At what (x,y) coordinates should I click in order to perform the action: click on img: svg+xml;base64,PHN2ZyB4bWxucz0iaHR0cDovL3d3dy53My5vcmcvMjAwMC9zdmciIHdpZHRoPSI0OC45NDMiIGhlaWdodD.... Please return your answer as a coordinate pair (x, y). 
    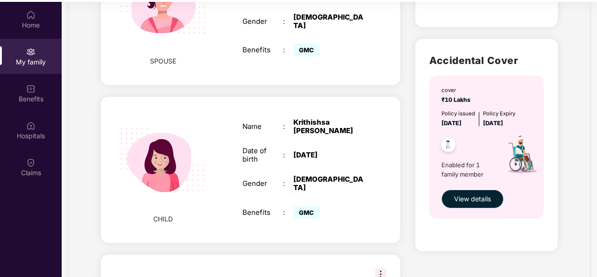
    Looking at the image, I should click on (448, 146).